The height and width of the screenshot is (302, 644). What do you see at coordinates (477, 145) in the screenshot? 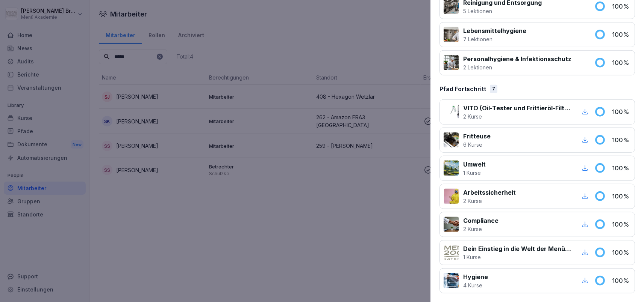
I see `p: 6 Kurse` at bounding box center [477, 145].